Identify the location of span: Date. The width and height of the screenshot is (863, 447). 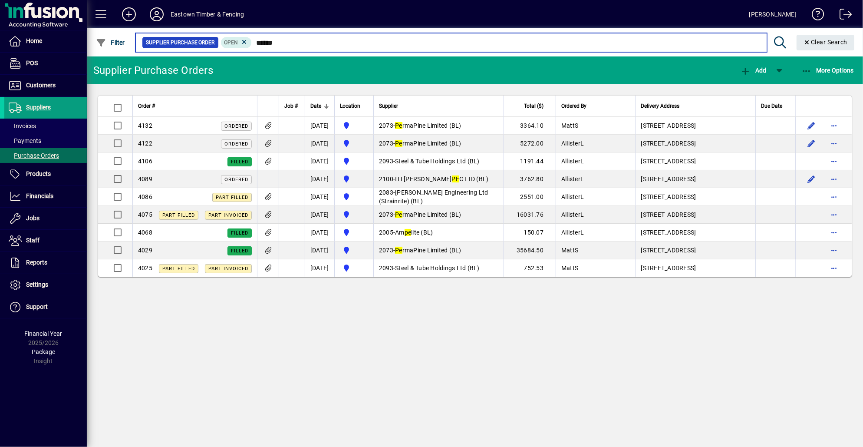
(316, 106).